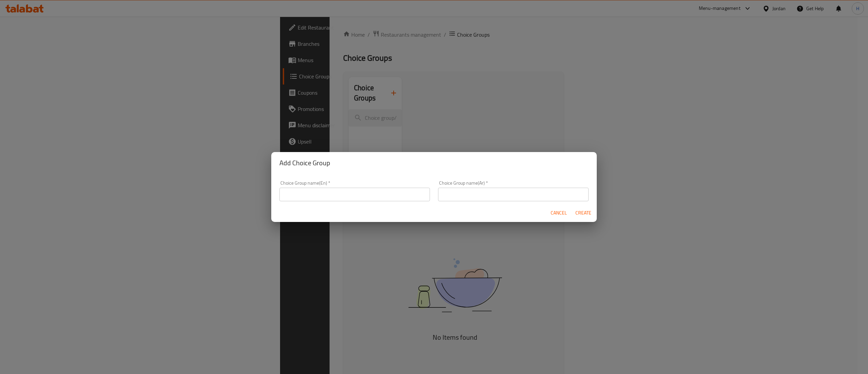 The width and height of the screenshot is (868, 374). Describe the element at coordinates (583, 213) in the screenshot. I see `span: Create` at that location.